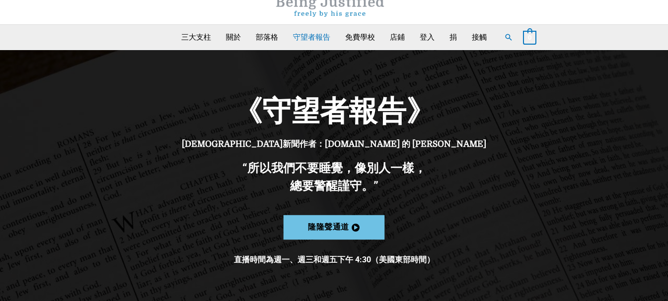  I want to click on font: 《守望者報告》, so click(334, 112).